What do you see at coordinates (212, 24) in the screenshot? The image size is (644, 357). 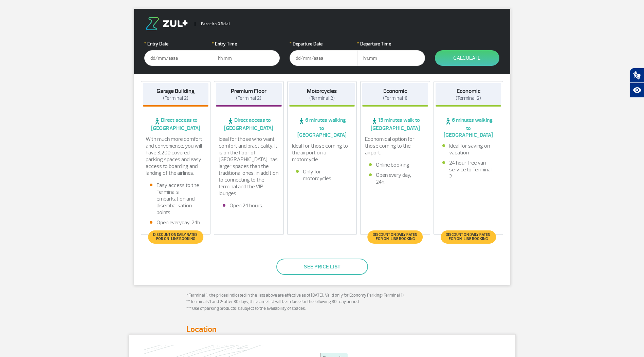 I see `span: Parceiro Oficial` at bounding box center [212, 24].